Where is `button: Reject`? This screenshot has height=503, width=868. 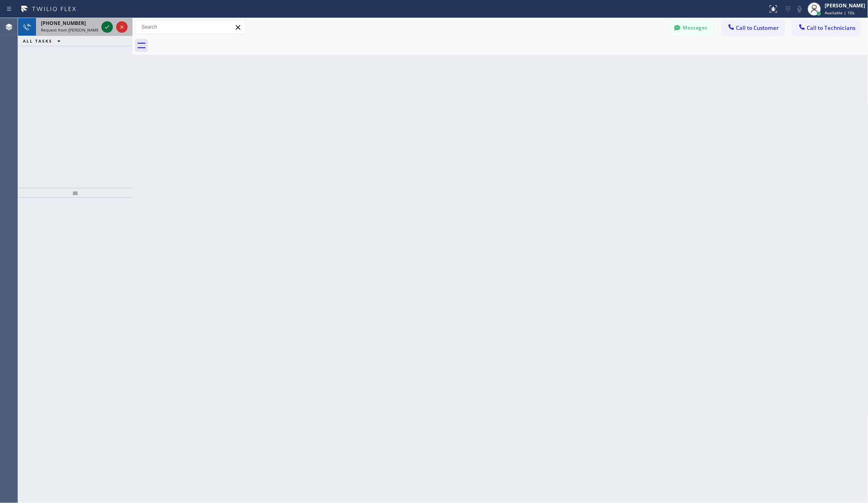 button: Reject is located at coordinates (122, 27).